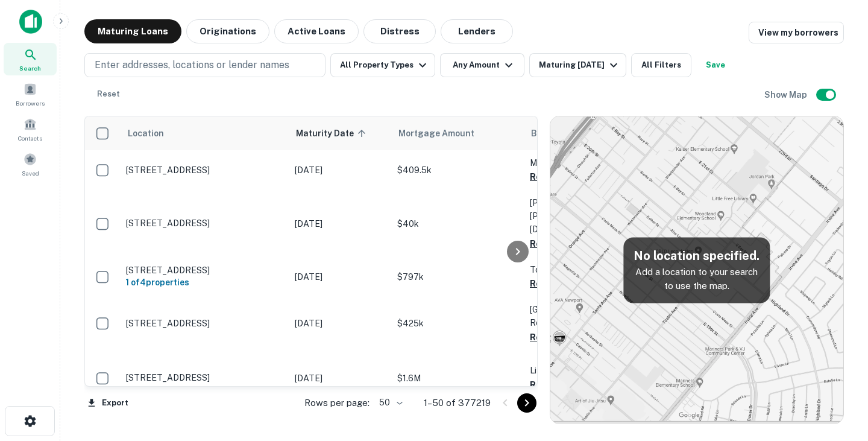  What do you see at coordinates (444, 134) in the screenshot?
I see `span: Mortgage Amount` at bounding box center [444, 134].